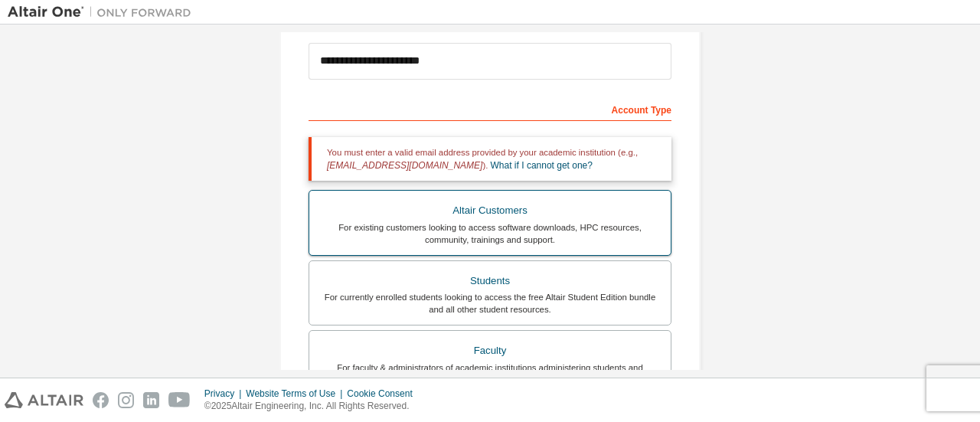  What do you see at coordinates (180, 400) in the screenshot?
I see `img: youtube.svg` at bounding box center [180, 400].